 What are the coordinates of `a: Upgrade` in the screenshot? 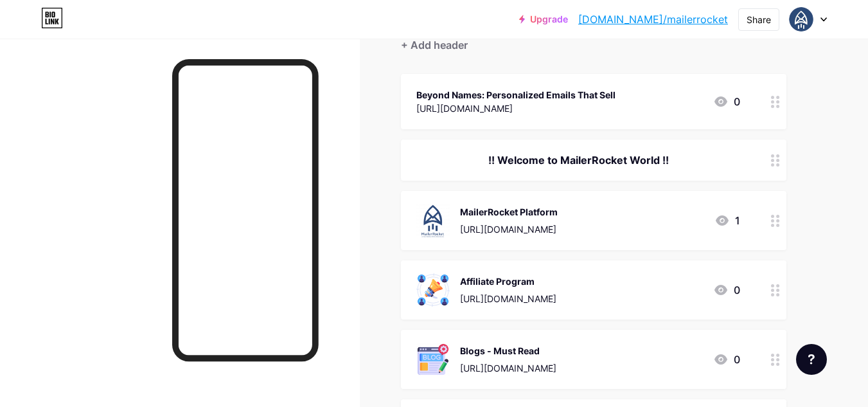 It's located at (544, 20).